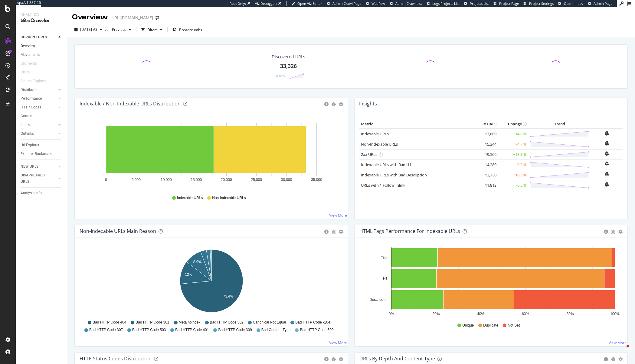  Describe the element at coordinates (614, 314) in the screenshot. I see `text: 100%` at that location.